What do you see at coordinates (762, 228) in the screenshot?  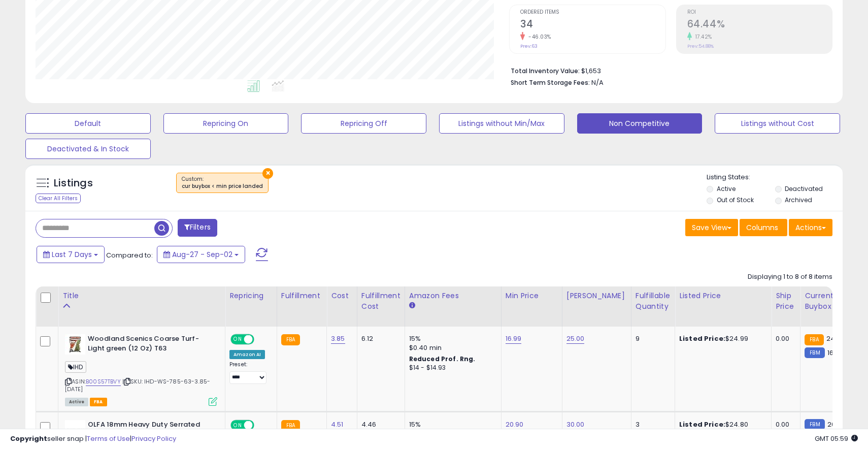 I see `span: Columns` at bounding box center [762, 228].